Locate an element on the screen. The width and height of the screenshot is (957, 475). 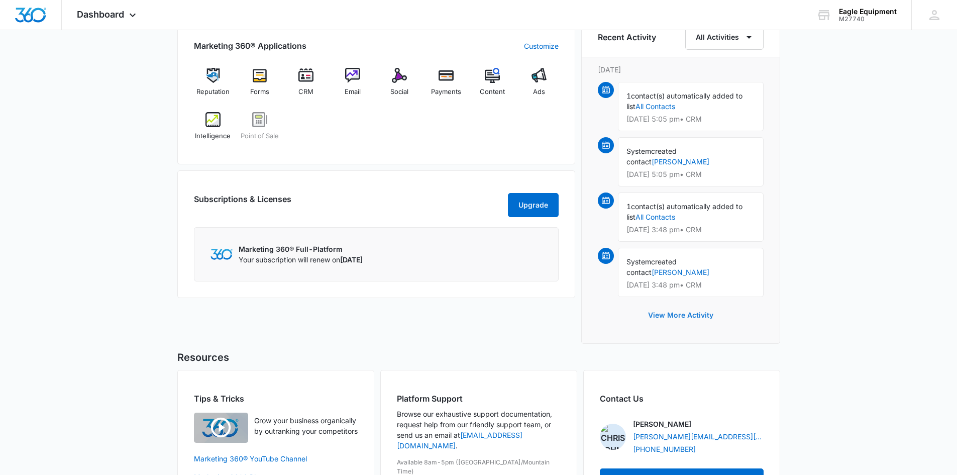
button: View More Activity is located at coordinates (680, 315).